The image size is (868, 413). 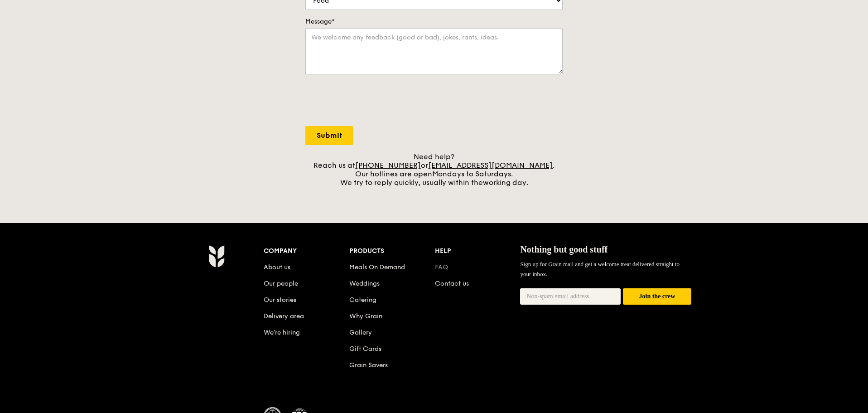 I want to click on a: Gift Cards, so click(x=366, y=349).